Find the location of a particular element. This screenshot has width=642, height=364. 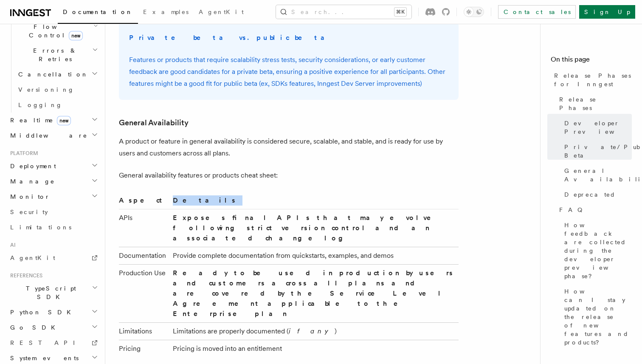

span: FAQ is located at coordinates (573, 210).